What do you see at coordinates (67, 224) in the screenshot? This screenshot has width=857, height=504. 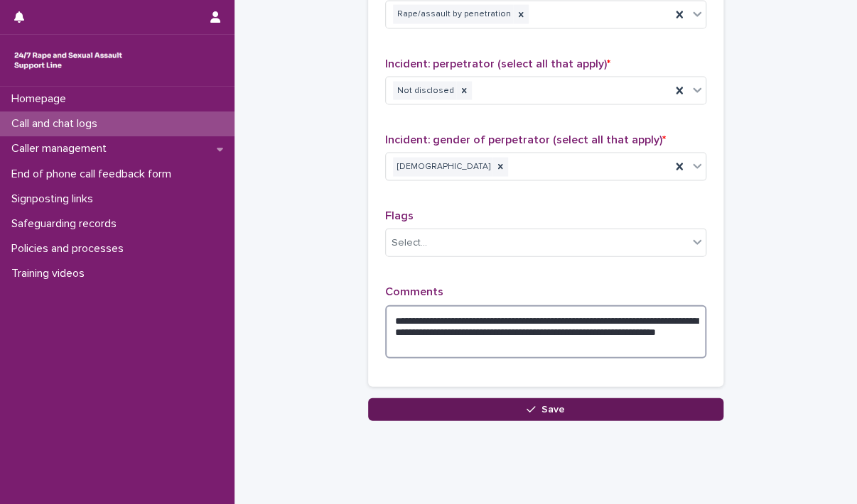 I see `p: Safeguarding records` at bounding box center [67, 224].